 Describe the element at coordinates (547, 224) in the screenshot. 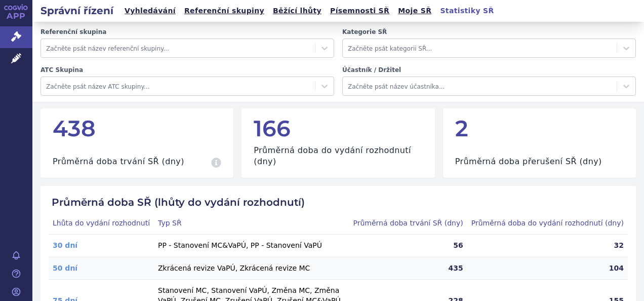

I see `th: Průměrná doba do vydání rozhodnutí (dny)` at that location.